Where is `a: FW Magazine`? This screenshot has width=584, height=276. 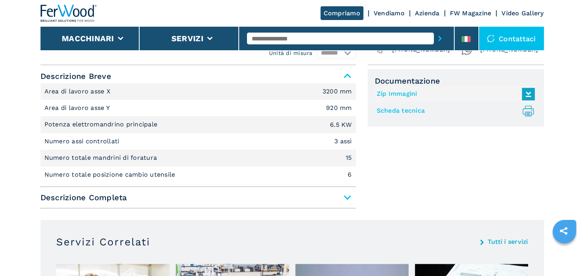 a: FW Magazine is located at coordinates (471, 13).